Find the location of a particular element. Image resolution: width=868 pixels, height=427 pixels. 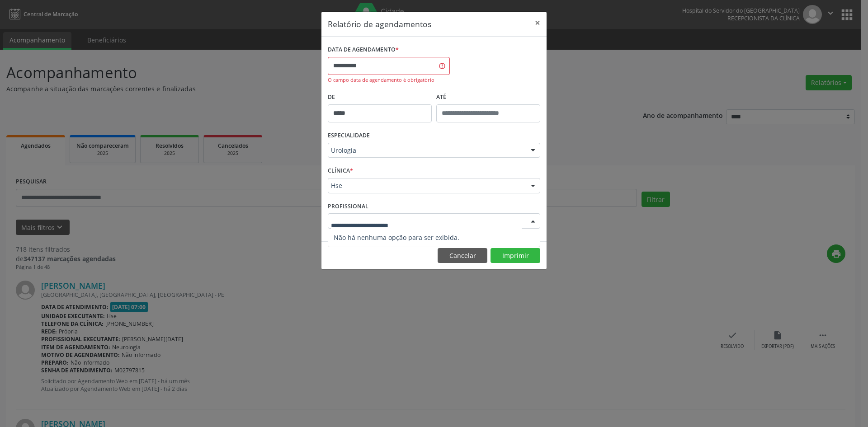

label: ATÉ is located at coordinates (488, 97).